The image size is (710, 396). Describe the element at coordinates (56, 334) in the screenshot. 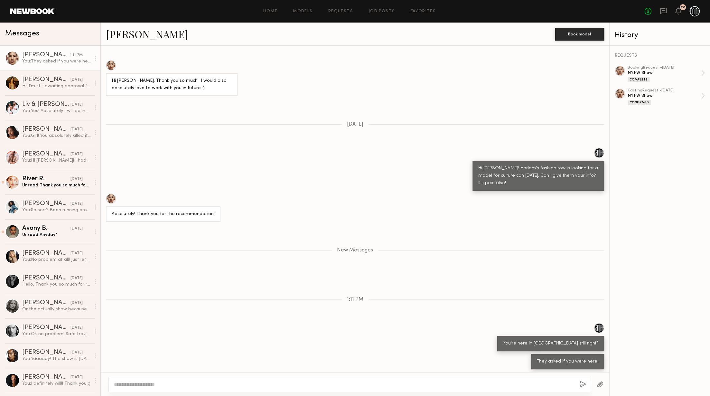

I see `div: You: Ok no problem! Safe travels!` at that location.